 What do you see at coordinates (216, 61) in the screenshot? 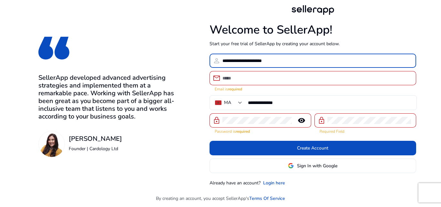
I see `span: person` at bounding box center [216, 61].